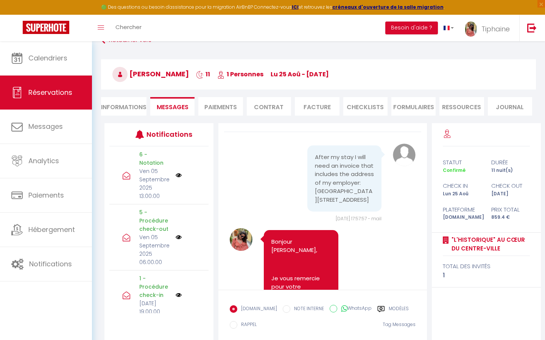 This screenshot has height=340, width=545. I want to click on span: 11, so click(203, 74).